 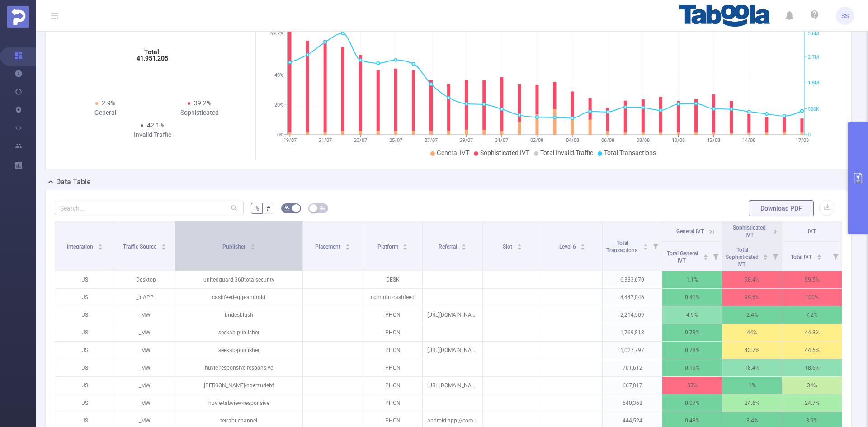 What do you see at coordinates (328, 247) in the screenshot?
I see `span: Placement` at bounding box center [328, 247].